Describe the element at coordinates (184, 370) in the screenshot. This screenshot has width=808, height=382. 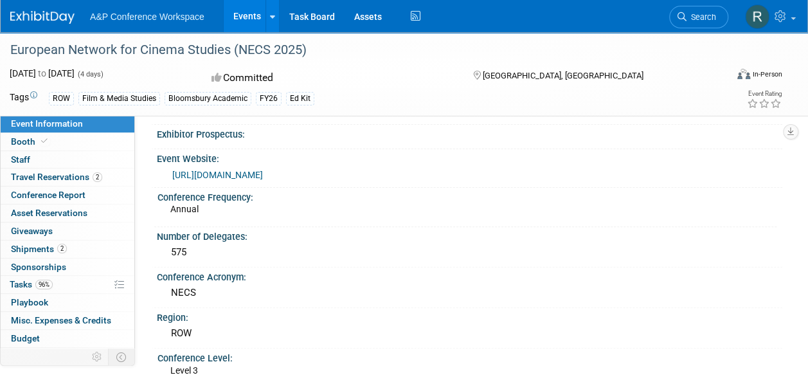
I see `span: Level 3` at that location.